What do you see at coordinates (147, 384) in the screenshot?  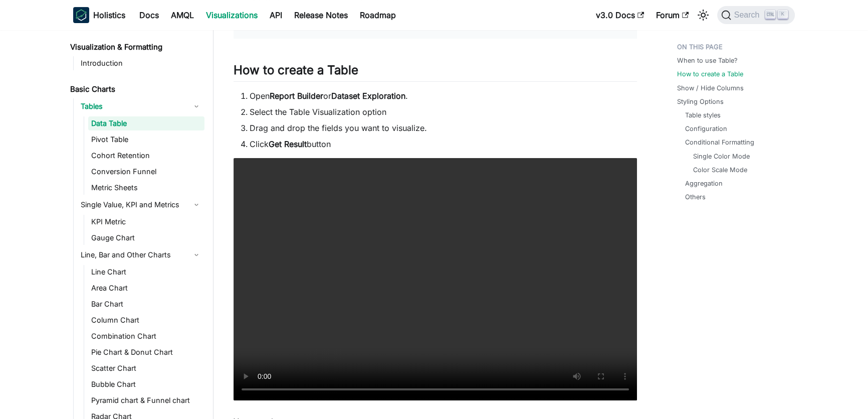 I see `a: Bubble Chart` at bounding box center [147, 384].